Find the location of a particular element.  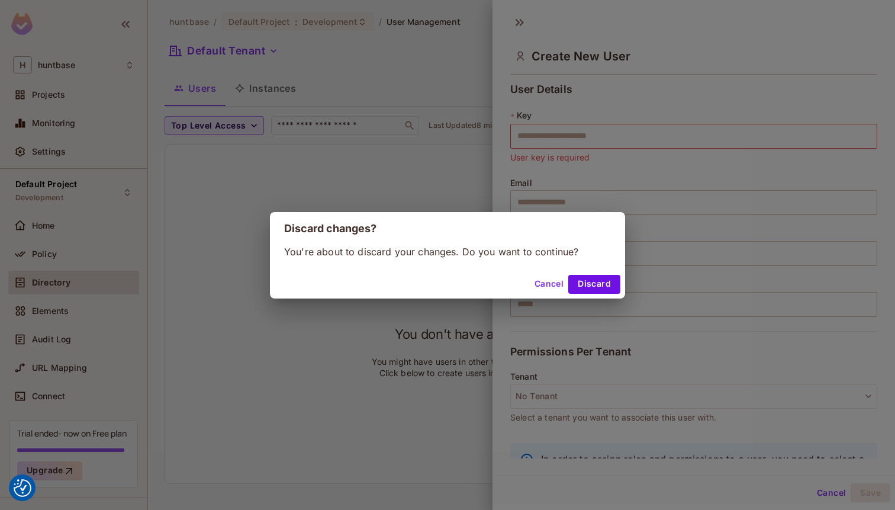

p: You're about to discard your changes. Do you want to continue? is located at coordinates (448, 252).